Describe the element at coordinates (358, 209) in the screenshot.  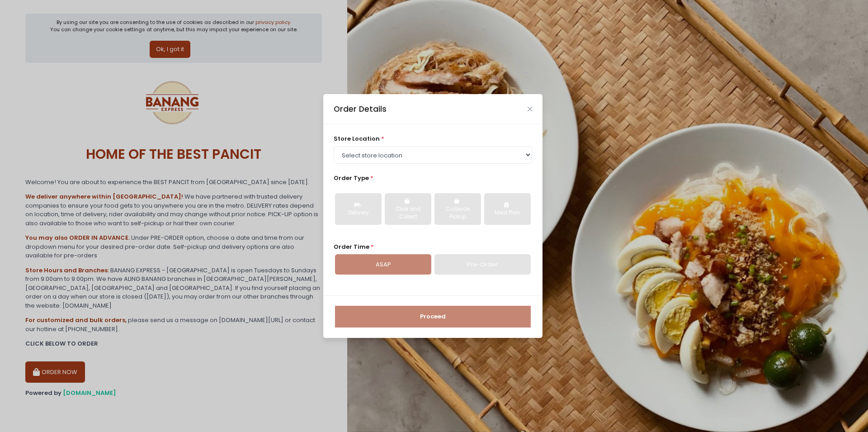
I see `button: Delivery` at that location.